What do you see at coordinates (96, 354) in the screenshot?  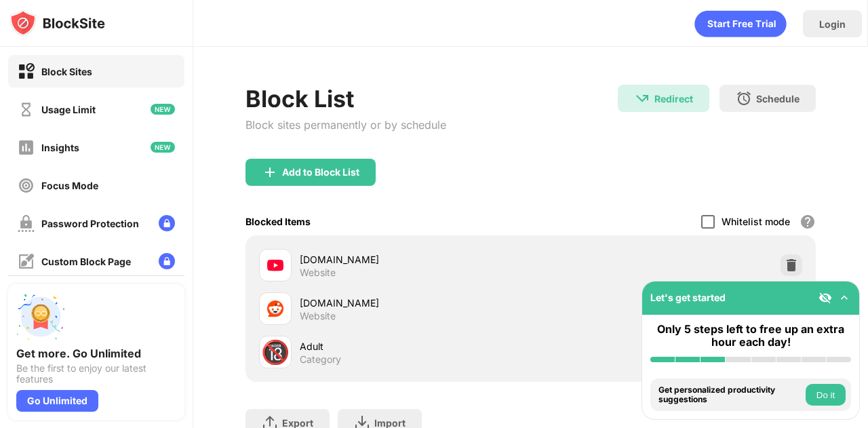 I see `div: Get more. Go Unlimited` at bounding box center [96, 354].